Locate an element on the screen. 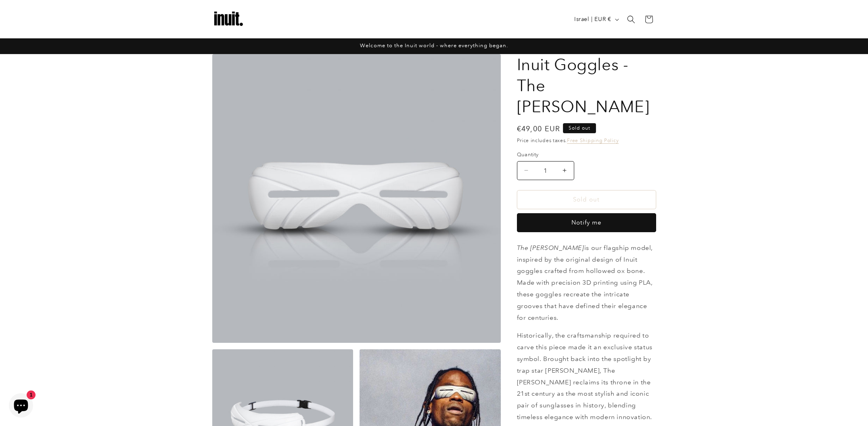 This screenshot has height=426, width=868. div: Announcement is located at coordinates (434, 46).